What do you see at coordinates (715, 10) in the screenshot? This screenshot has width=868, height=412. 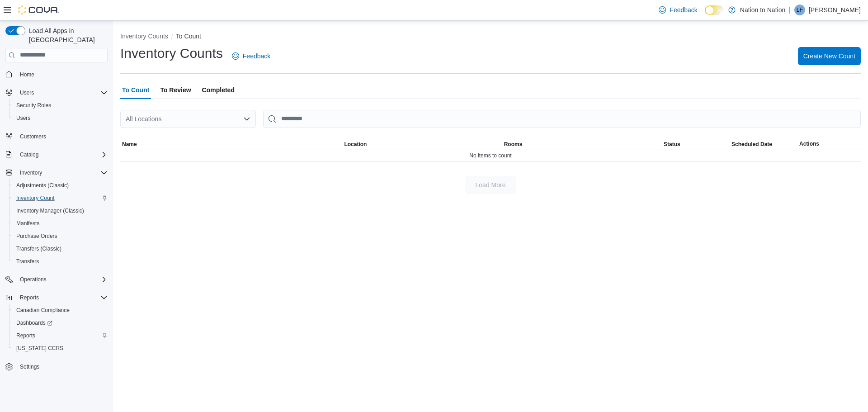 I see `input: Dark Mode` at bounding box center [715, 10].